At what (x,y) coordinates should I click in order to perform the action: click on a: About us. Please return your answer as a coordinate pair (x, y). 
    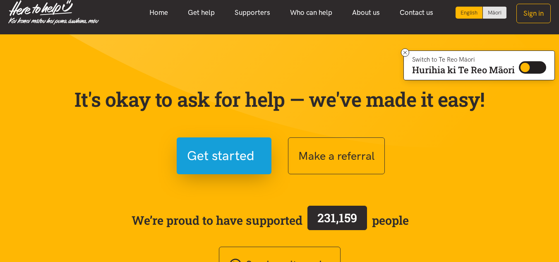
    Looking at the image, I should click on (366, 12).